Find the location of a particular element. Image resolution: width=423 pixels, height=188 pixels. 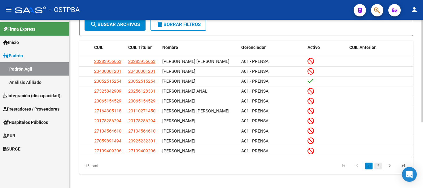

span: Hospitales Públicos is located at coordinates (25, 122).